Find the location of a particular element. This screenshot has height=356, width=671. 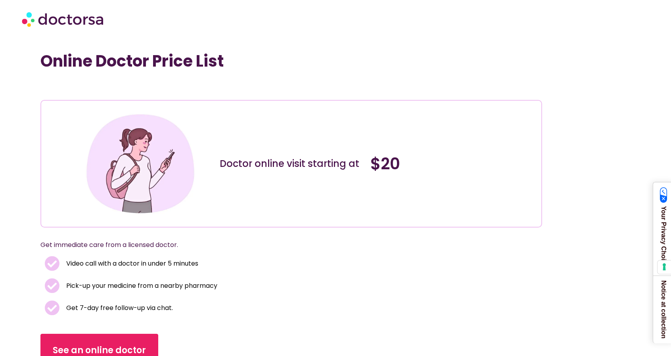

span: Pick-up your medicine from a nearby pharmacy is located at coordinates (141, 286).